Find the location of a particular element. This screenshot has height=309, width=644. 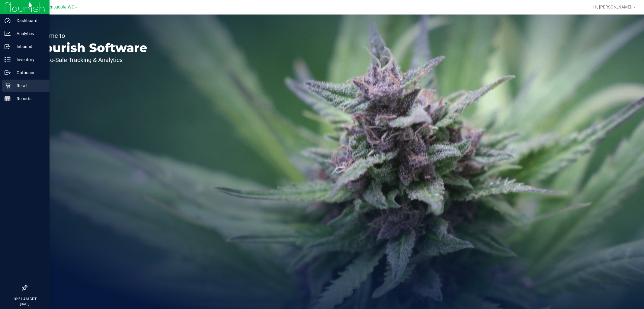

p: Seed-to-Sale Tracking & Analytics is located at coordinates (90, 60).